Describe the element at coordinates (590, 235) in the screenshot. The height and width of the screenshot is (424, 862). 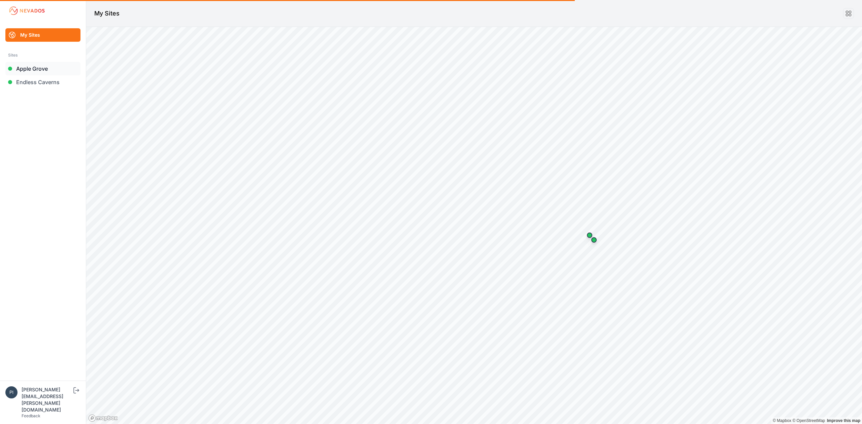
I see `div: Map marker` at that location.